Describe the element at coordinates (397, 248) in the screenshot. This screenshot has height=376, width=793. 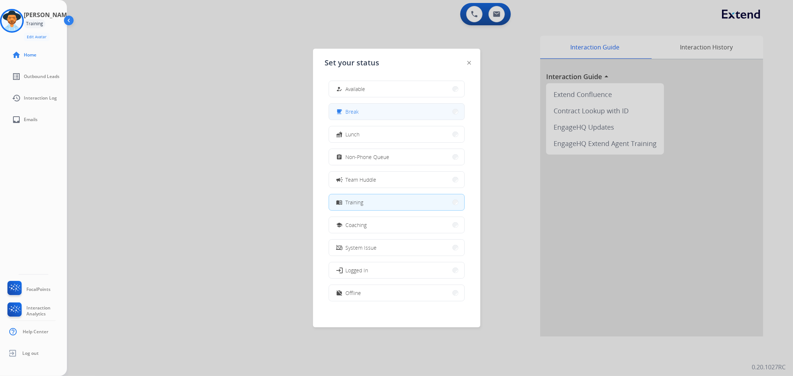
I see `button: System Issue` at that location.